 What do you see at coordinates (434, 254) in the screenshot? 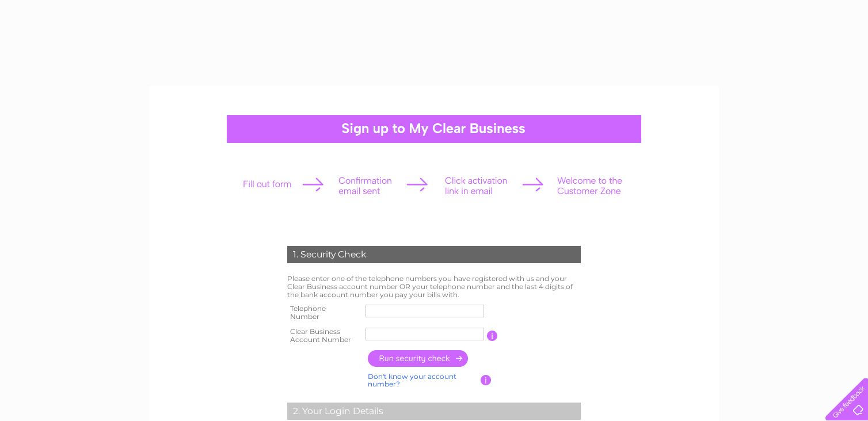
I see `div: 1. Security Check` at bounding box center [434, 254].